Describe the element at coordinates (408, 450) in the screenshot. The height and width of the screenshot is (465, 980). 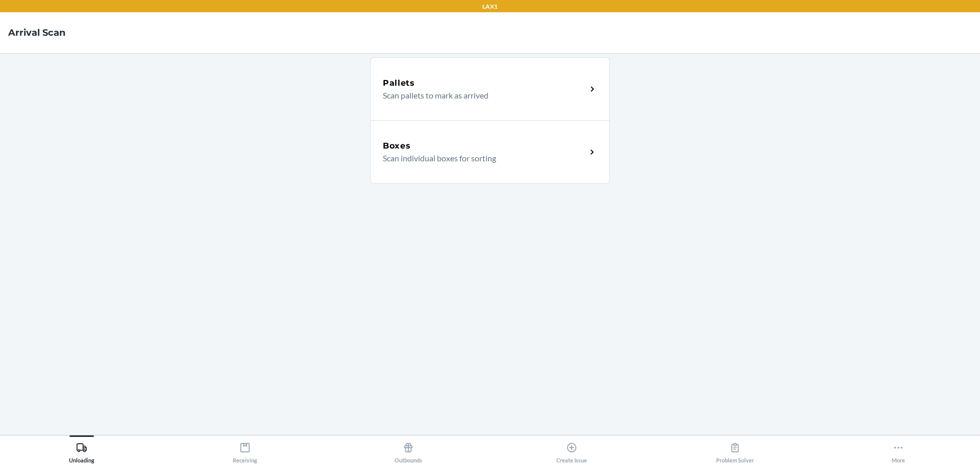
I see `div: Outbounds` at that location.